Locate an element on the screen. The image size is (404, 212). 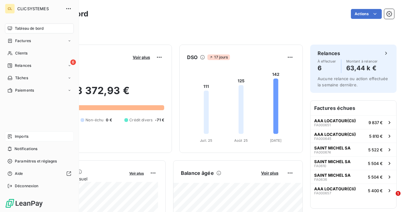
button: AAA LOCATOUR(Cli)FA0006519 837 € is located at coordinates (354, 122).